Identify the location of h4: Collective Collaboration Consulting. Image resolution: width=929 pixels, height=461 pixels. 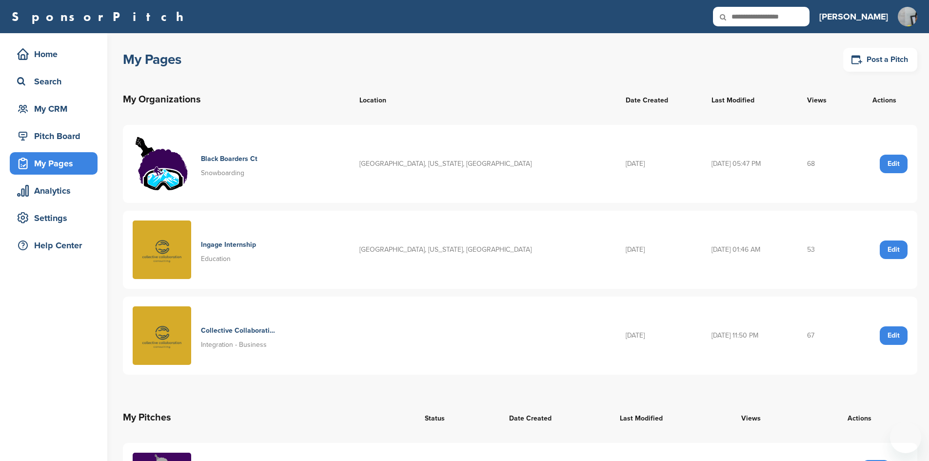
(238, 331).